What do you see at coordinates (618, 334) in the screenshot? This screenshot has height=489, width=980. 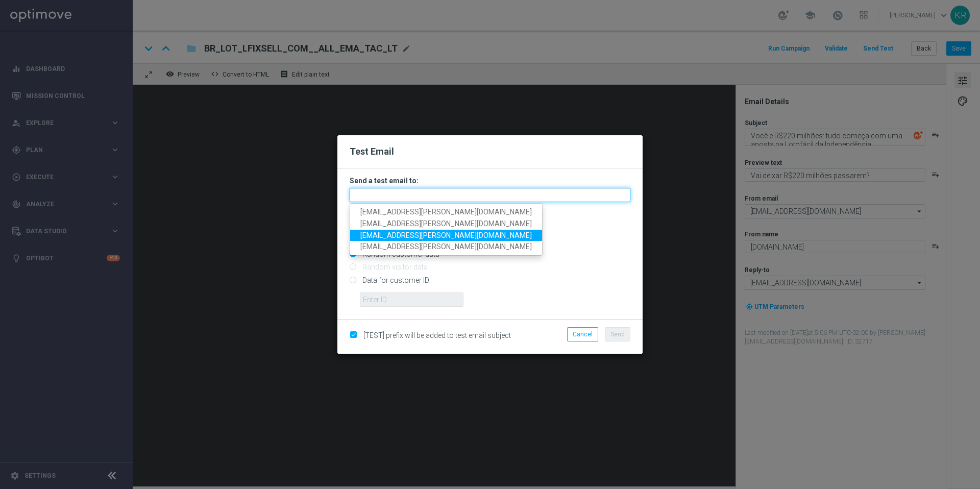 I see `span: Send` at bounding box center [618, 334].